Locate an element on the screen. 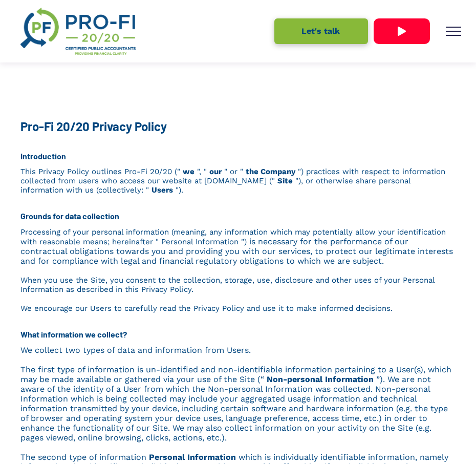  span: the Company is located at coordinates (270, 172).